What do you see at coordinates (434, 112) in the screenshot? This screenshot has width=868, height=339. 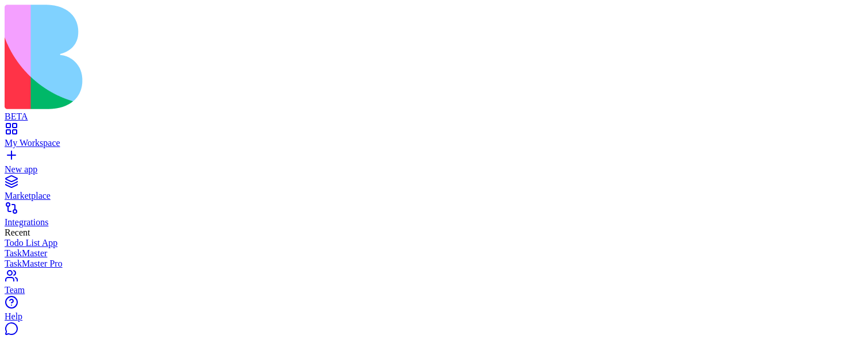 I see `a: BETA` at bounding box center [434, 112].